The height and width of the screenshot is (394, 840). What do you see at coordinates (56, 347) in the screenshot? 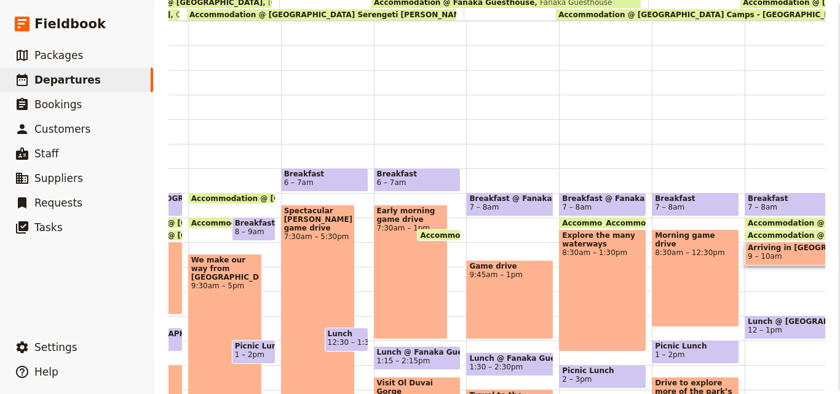
I see `span: Settings` at bounding box center [56, 347].